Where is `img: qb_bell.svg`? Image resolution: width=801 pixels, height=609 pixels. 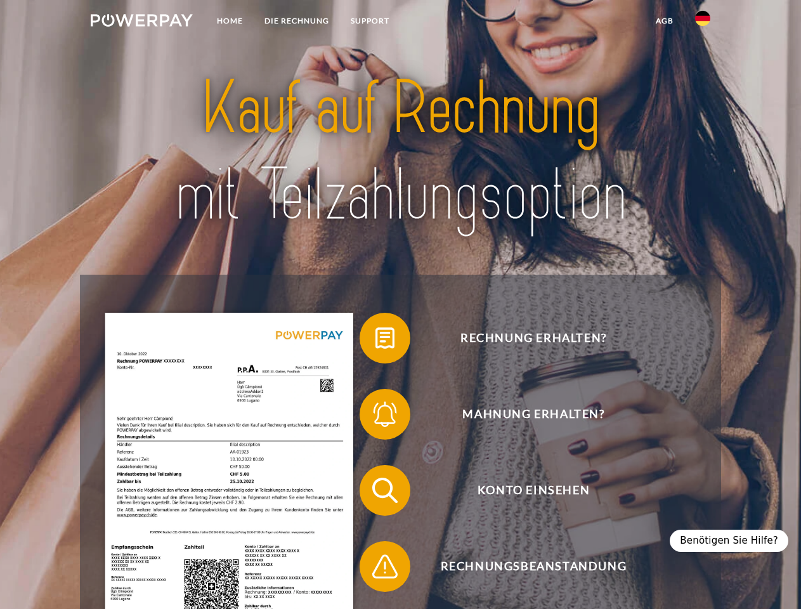 img: qb_bell.svg is located at coordinates (385, 414).